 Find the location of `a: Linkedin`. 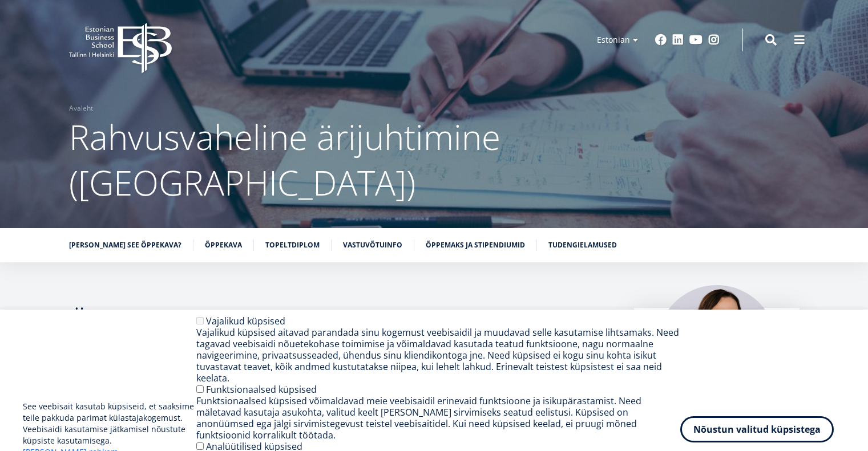

a: Linkedin is located at coordinates (678, 40).